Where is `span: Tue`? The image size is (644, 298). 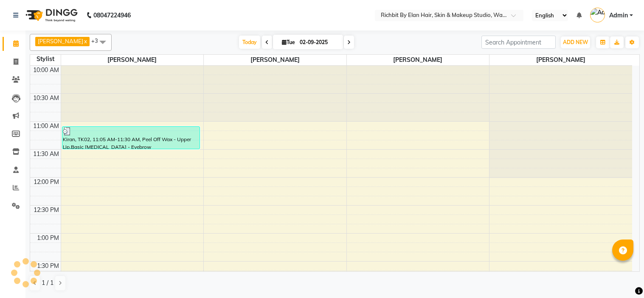
span: Tue is located at coordinates (288, 42).